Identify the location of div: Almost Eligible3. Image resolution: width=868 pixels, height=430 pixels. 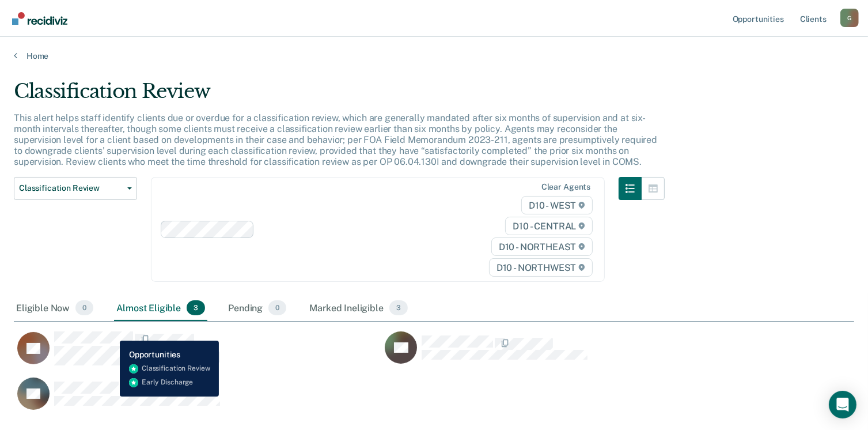
(160, 309).